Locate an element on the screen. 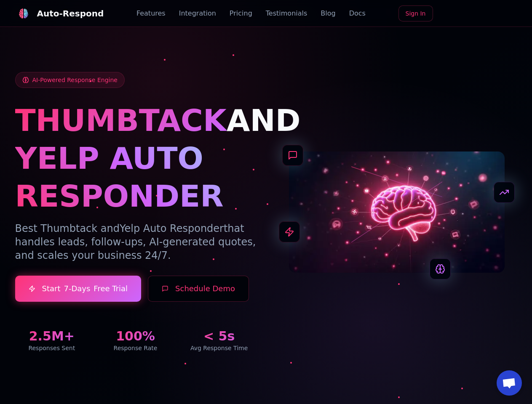  a: Docs is located at coordinates (357, 13).